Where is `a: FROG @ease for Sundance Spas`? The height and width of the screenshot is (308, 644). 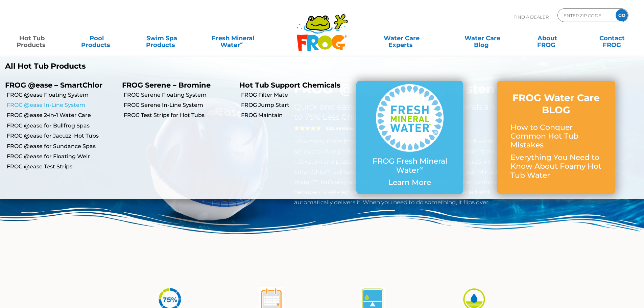
a: FROG @ease for Sundance Spas is located at coordinates (62, 147).